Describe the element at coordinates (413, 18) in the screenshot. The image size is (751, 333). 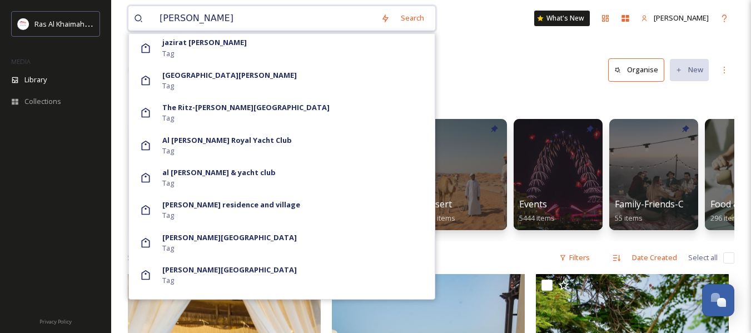
I see `div: Search` at that location.